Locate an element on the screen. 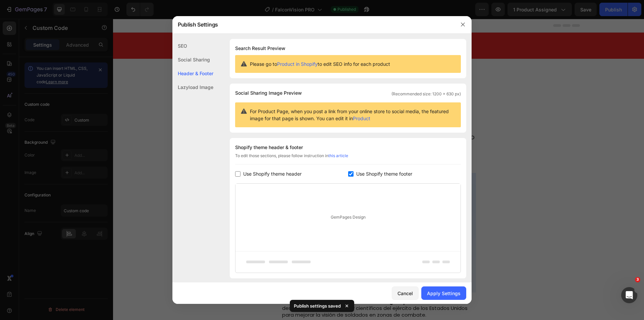  p: Publish settings saved is located at coordinates (318, 306).